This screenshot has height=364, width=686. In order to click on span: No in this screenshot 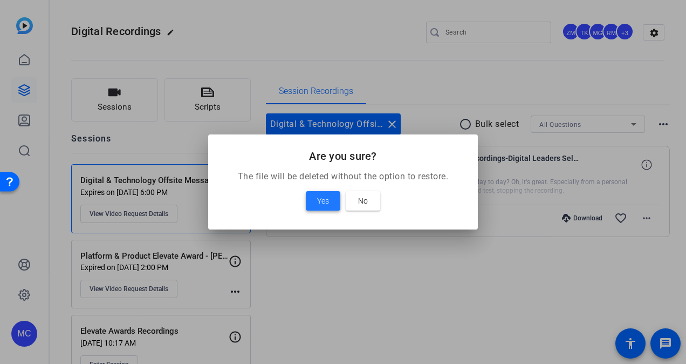, I will do `click(363, 201)`.